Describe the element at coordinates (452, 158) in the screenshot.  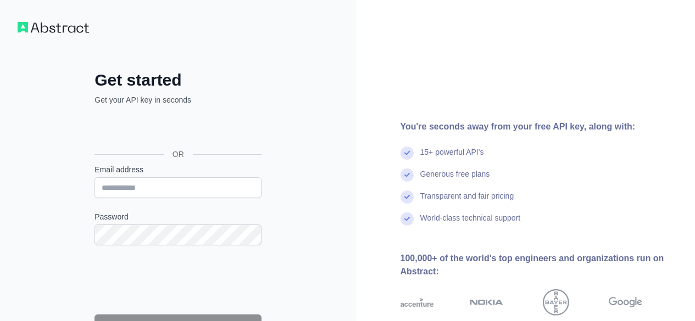
I see `div: 15+ powerful API's` at that location.